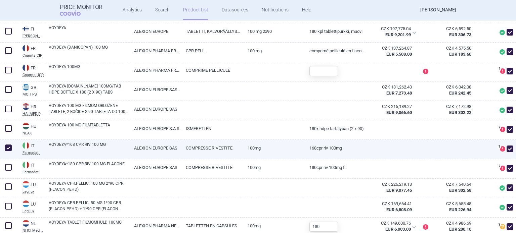  What do you see at coordinates (273, 168) in the screenshot?
I see `a: 100MG` at bounding box center [273, 168].